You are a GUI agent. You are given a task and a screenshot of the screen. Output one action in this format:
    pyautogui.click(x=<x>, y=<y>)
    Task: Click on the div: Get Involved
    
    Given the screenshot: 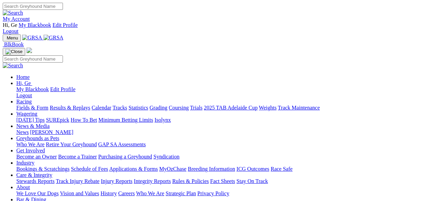 What is the action you would take?
    pyautogui.click(x=221, y=157)
    